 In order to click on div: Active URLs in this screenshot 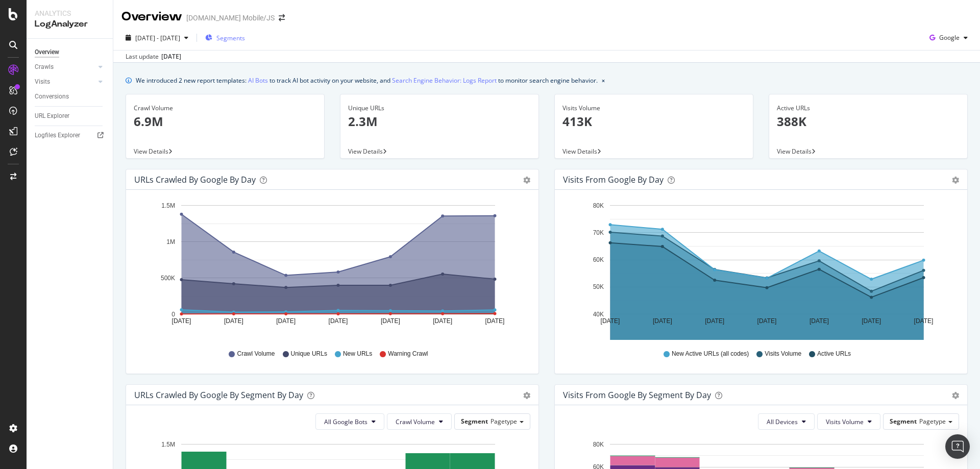, I will do `click(869, 109)`.